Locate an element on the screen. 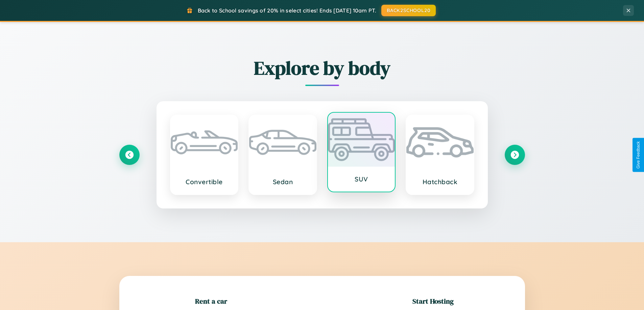  button: BACK2SCHOOL20 is located at coordinates (408, 10).